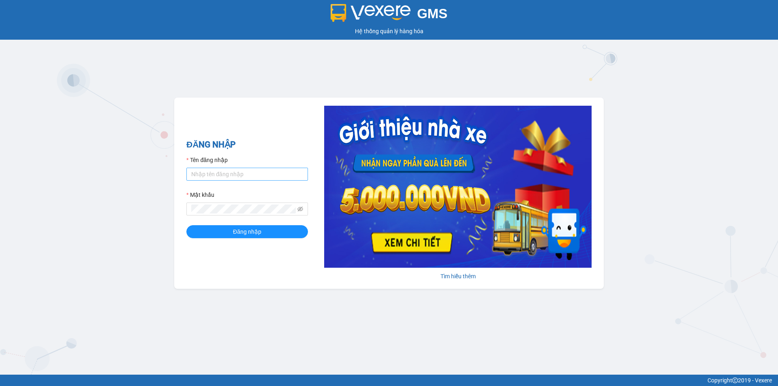 Image resolution: width=778 pixels, height=386 pixels. What do you see at coordinates (207, 160) in the screenshot?
I see `label: Tên đăng nhập` at bounding box center [207, 160].